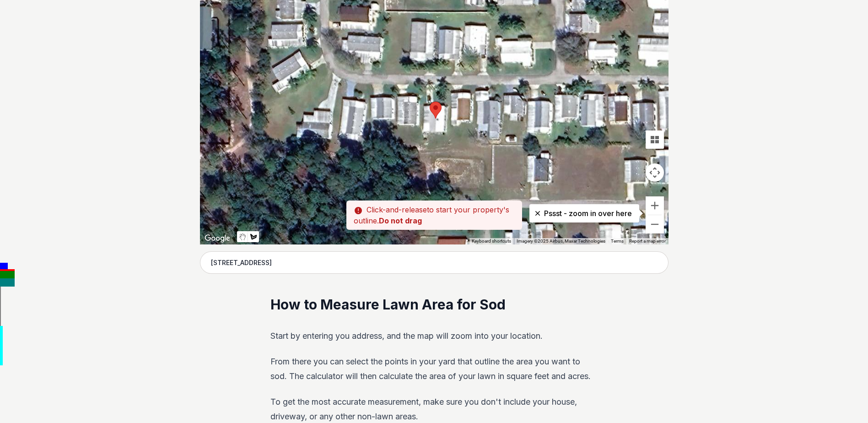  What do you see at coordinates (253, 237) in the screenshot?
I see `button: Draw a shape` at bounding box center [253, 237].